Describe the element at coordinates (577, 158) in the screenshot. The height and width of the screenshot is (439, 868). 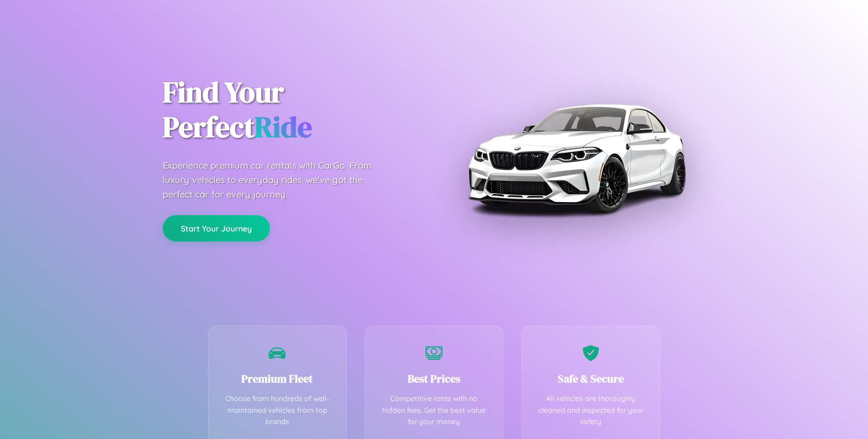
I see `img: Premium BMW car rental vehicle` at that location.